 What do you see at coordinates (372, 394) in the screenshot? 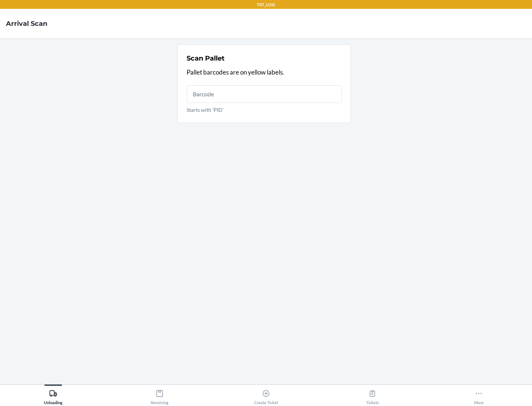
I see `button: Tickets` at bounding box center [372, 394].